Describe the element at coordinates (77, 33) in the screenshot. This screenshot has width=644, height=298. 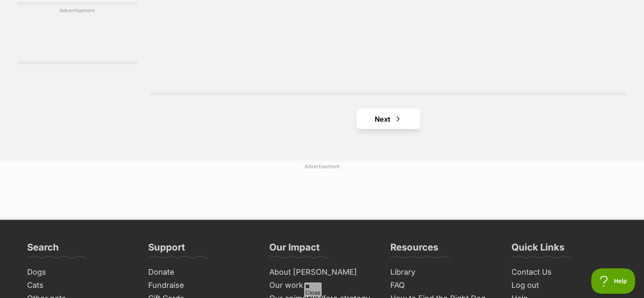
I see `div: Advertisement` at that location.